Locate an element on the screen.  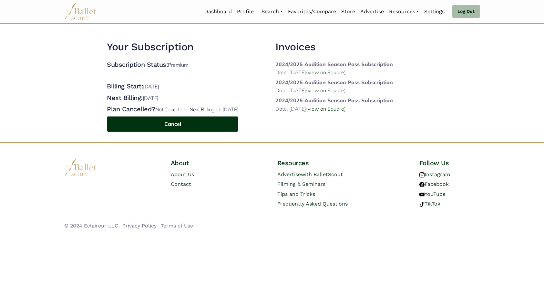
img: instagram logo is located at coordinates (422, 175).